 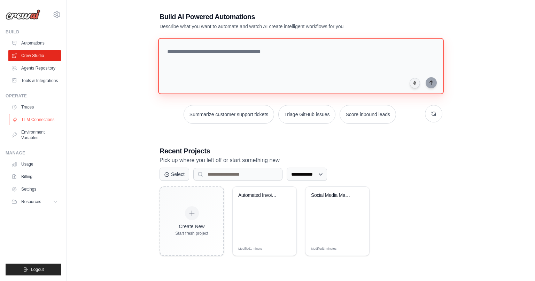 I want to click on img: Logo, so click(x=23, y=15).